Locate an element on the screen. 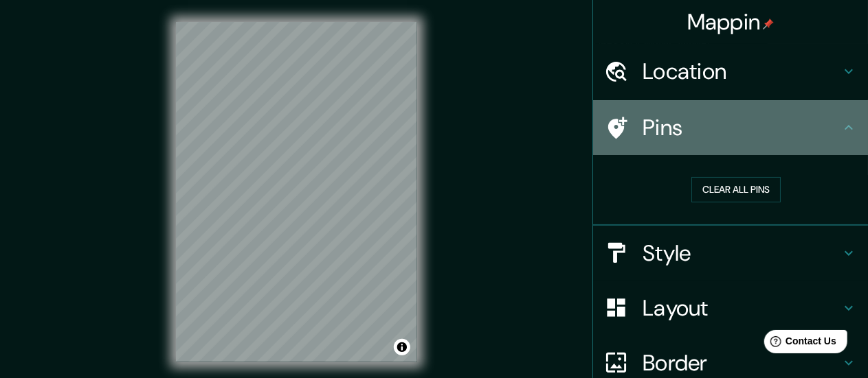 The image size is (868, 378). button: Clear all pins is located at coordinates (736, 190).